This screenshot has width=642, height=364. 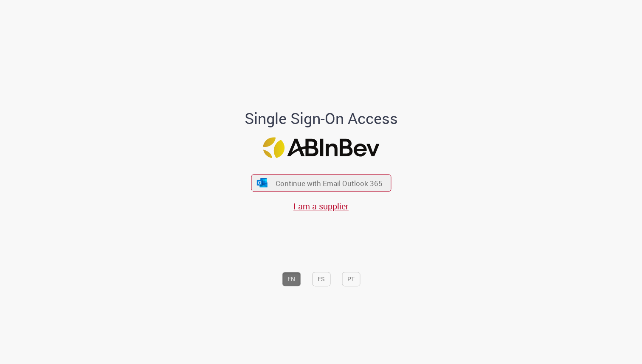 What do you see at coordinates (321, 147) in the screenshot?
I see `img: Logo ABInBev` at bounding box center [321, 147].